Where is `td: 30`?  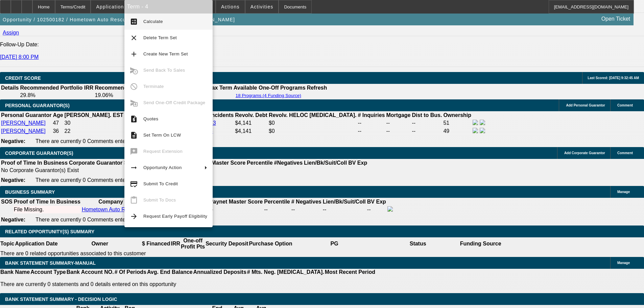
td: 30 is located at coordinates (94, 123).